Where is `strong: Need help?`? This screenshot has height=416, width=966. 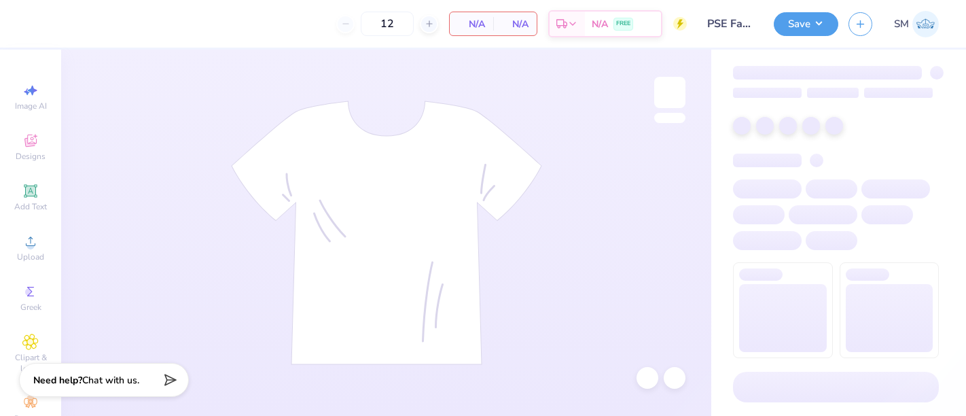
strong: Need help? is located at coordinates (58, 380).